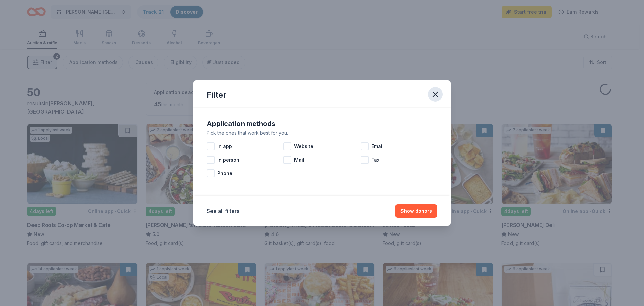  What do you see at coordinates (216, 95) in the screenshot?
I see `div: Filter` at bounding box center [216, 95].